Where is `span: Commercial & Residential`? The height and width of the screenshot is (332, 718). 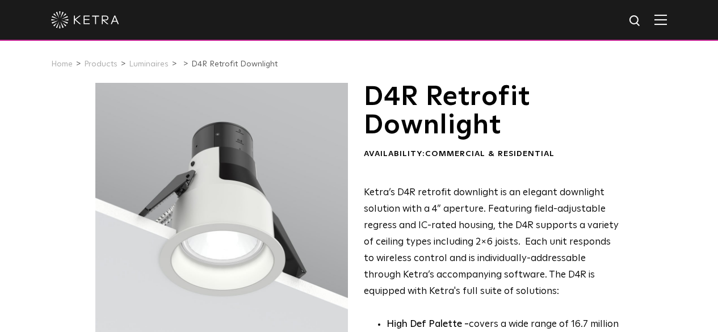
span: Commercial & Residential is located at coordinates (490, 154).